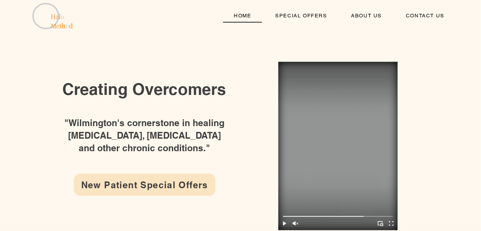 The height and width of the screenshot is (231, 481). I want to click on span: CONTACT US, so click(425, 15).